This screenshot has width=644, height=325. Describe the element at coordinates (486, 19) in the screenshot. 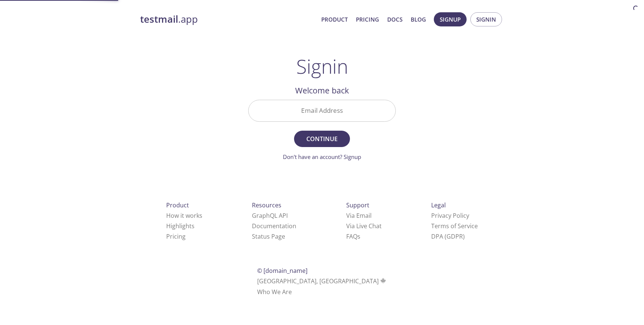

I see `span: Signin` at that location.